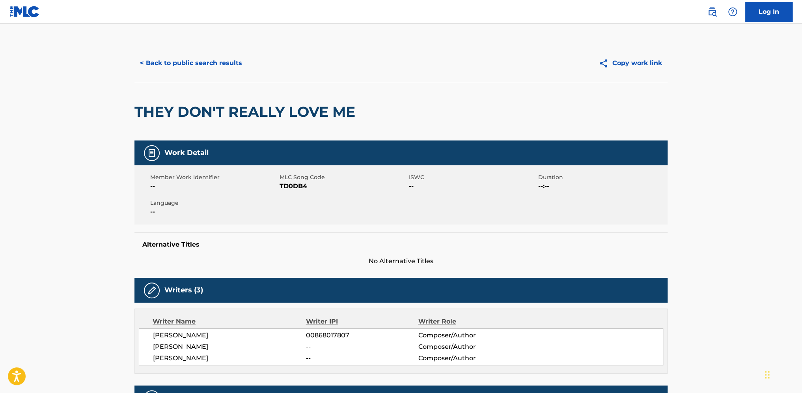 The height and width of the screenshot is (393, 802). What do you see at coordinates (24, 11) in the screenshot?
I see `img: MLC Logo` at bounding box center [24, 11].